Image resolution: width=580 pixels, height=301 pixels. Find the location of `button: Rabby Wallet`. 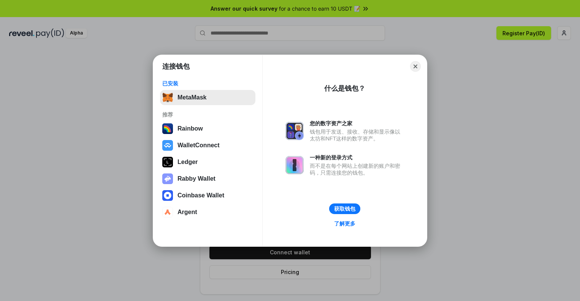

button: Rabby Wallet is located at coordinates (207, 179).